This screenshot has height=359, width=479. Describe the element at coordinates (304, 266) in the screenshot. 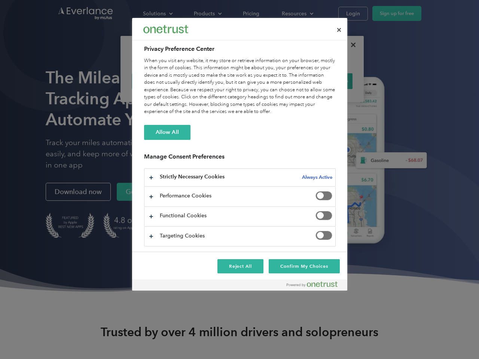

I see `button: Confirm My Choices` at that location.